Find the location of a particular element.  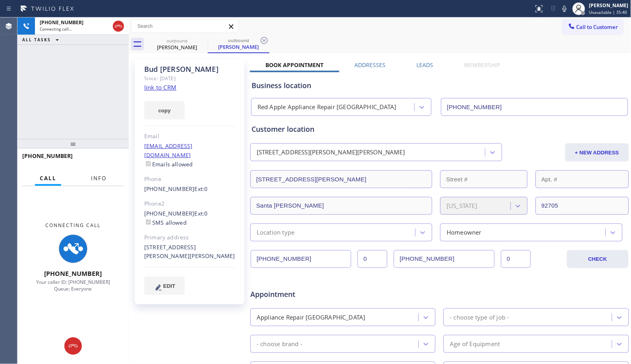

input: City is located at coordinates (342, 206).